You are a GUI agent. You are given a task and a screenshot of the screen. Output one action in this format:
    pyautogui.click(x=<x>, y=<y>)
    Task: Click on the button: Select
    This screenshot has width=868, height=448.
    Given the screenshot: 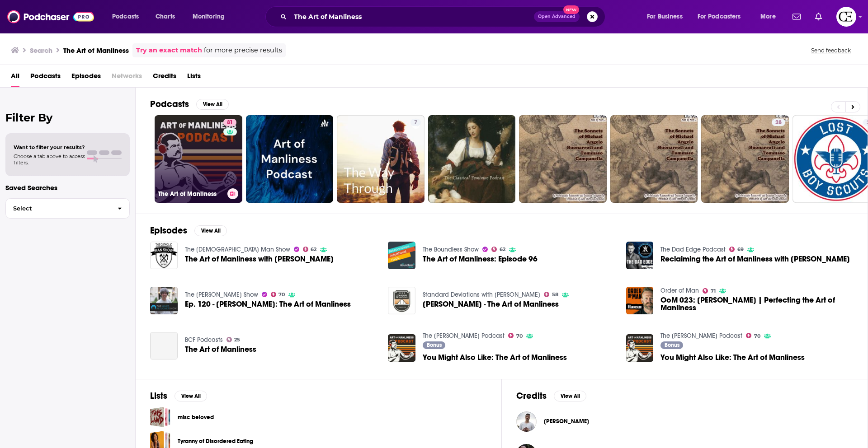 What is the action you would take?
    pyautogui.click(x=67, y=208)
    